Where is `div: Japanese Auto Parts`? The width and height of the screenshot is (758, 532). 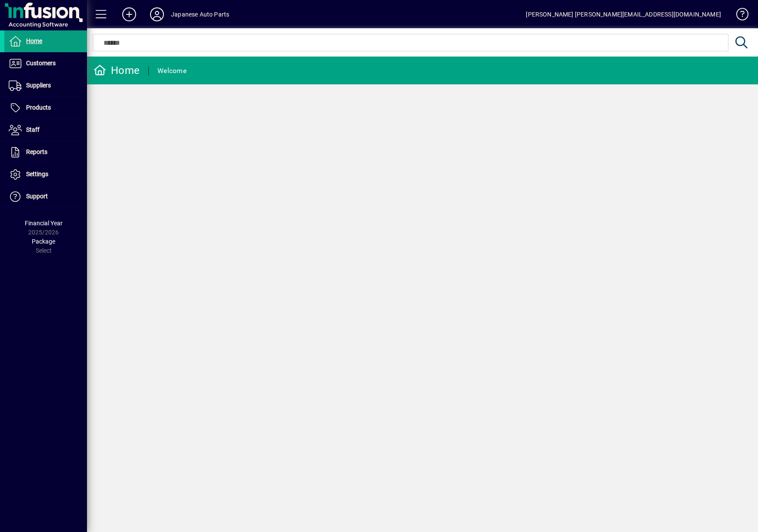 div: Japanese Auto Parts is located at coordinates (200, 14).